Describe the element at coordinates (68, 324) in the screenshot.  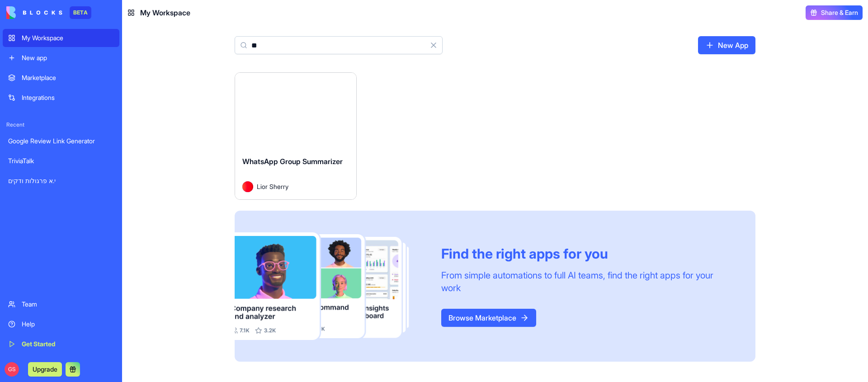
I see `div: Help` at that location.